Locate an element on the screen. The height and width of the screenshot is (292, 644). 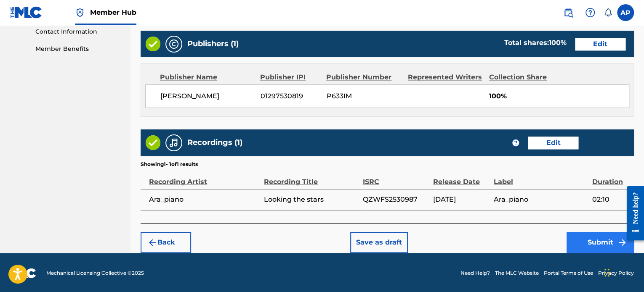
img: 7ee5dd4eb1f8a8e3ef2f.svg is located at coordinates (152, 243).